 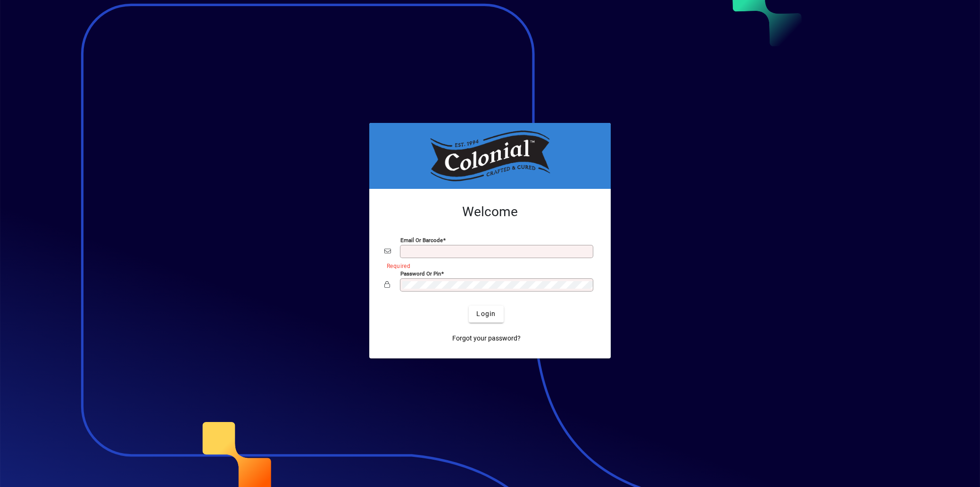 What do you see at coordinates (486, 339) in the screenshot?
I see `a: Forgot your password?` at bounding box center [486, 339].